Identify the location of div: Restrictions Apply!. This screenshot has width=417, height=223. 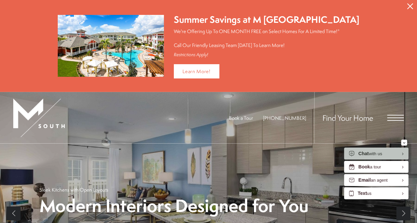
(266, 55).